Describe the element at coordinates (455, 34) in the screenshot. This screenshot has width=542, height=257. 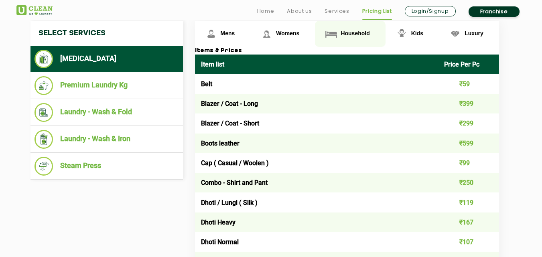
I see `img: Luxury` at that location.